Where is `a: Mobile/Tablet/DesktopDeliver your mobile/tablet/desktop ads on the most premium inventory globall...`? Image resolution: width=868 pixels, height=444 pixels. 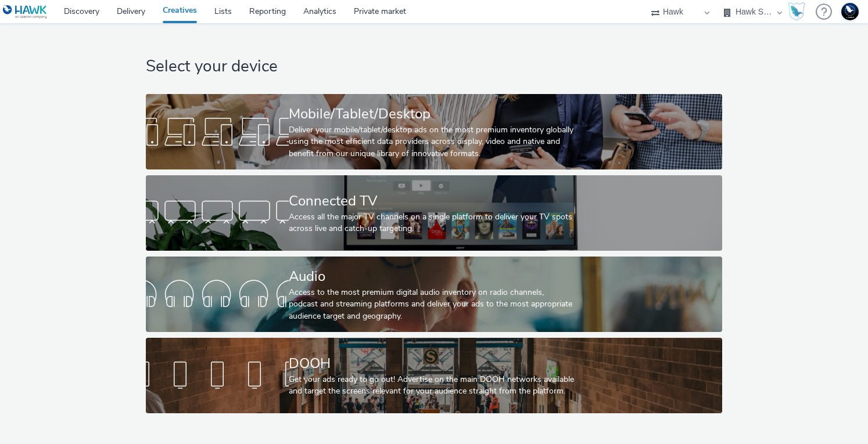 a: Mobile/Tablet/DesktopDeliver your mobile/tablet/desktop ads on the most premium inventory globall... is located at coordinates (433, 132).